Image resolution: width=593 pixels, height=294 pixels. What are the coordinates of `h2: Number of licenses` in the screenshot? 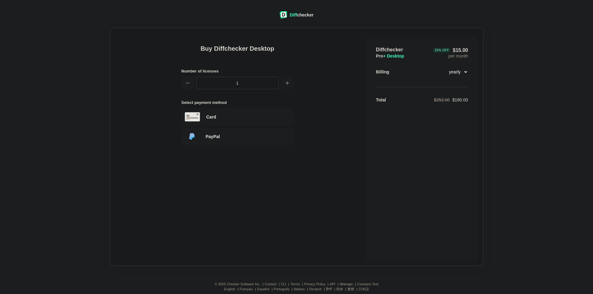 It's located at (238, 71).